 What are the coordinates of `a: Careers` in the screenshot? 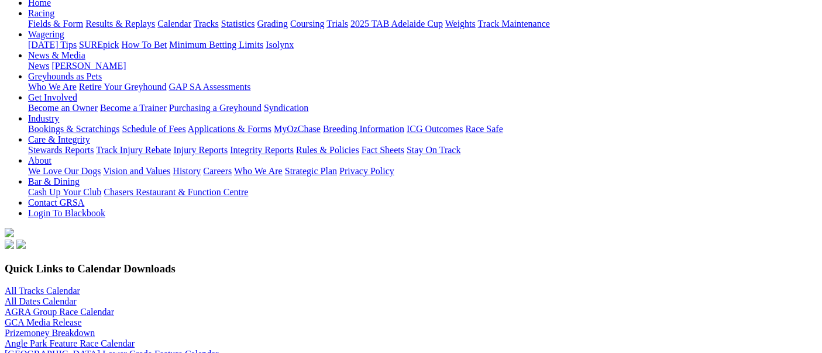 It's located at (217, 171).